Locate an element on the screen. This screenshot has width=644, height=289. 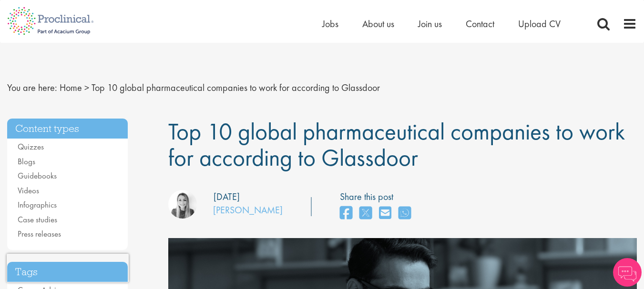
a: Infographics is located at coordinates (38, 205).